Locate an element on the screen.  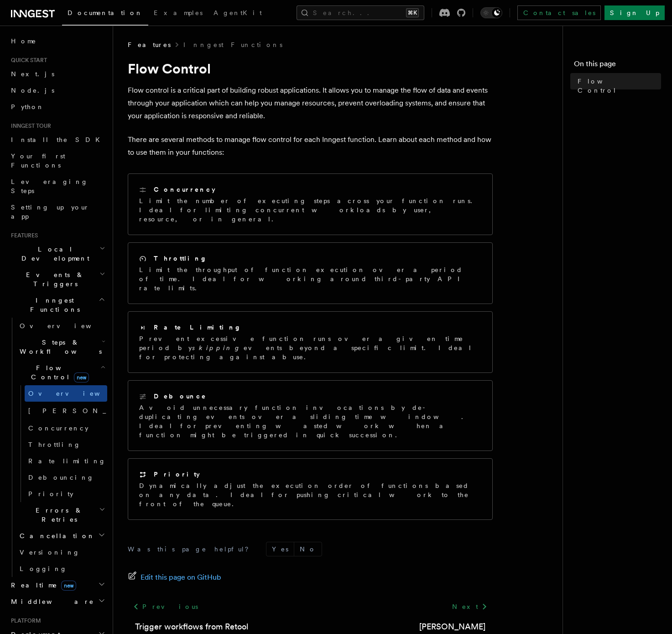
a: Leveraging Steps is located at coordinates (57, 187).